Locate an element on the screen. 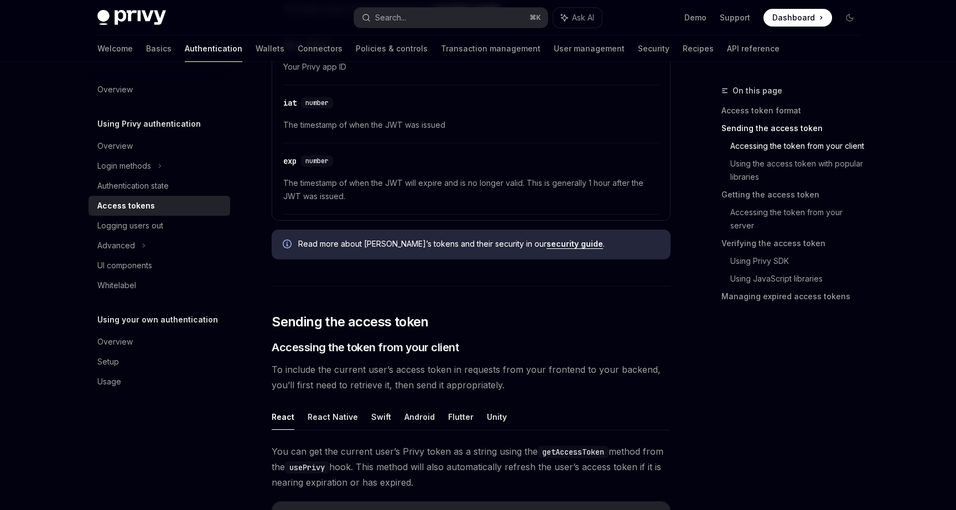 This screenshot has width=956, height=510. span: Sending the access token is located at coordinates (350, 322).